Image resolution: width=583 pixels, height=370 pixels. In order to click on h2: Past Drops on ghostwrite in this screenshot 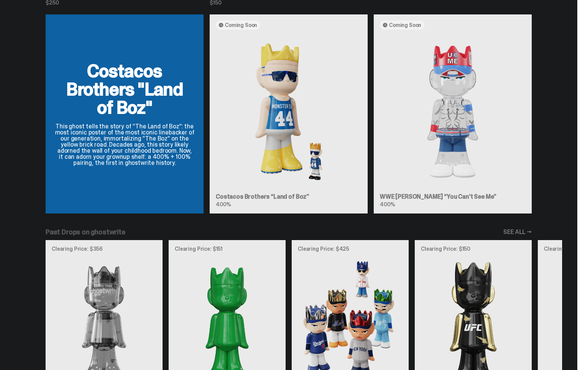, I will do `click(85, 232)`.